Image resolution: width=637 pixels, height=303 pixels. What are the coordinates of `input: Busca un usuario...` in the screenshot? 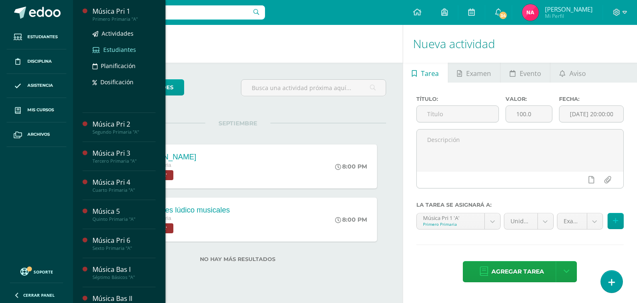 It's located at (172, 12).